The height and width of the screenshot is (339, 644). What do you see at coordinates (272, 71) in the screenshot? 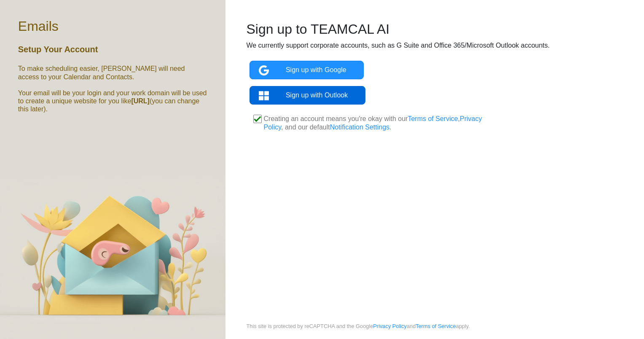
I see `img: google_icon3.png` at bounding box center [272, 71].